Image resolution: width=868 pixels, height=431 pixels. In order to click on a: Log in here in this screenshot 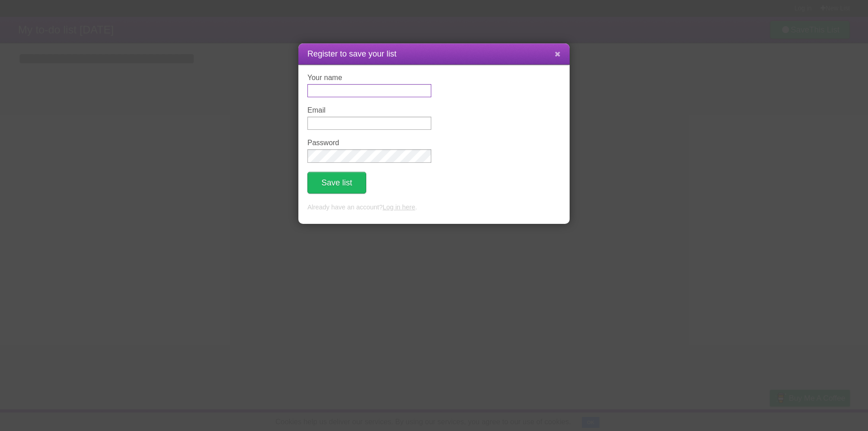, I will do `click(398, 207)`.